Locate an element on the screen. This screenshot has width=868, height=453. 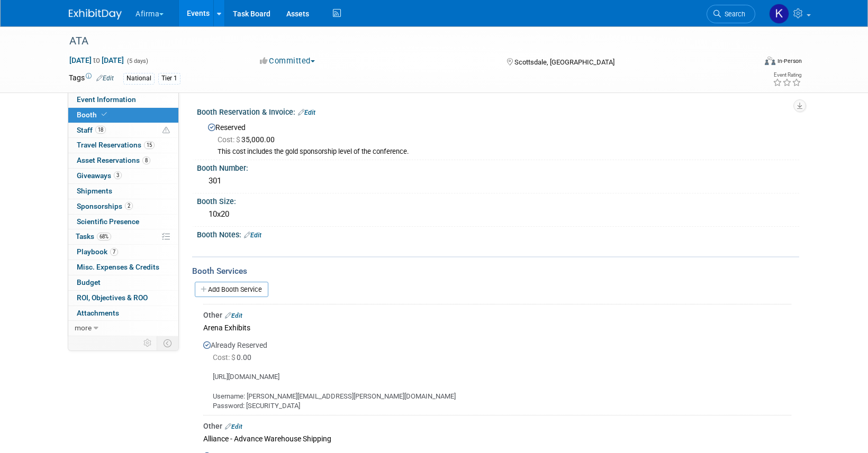
div: Already Reserved is located at coordinates (497, 373).